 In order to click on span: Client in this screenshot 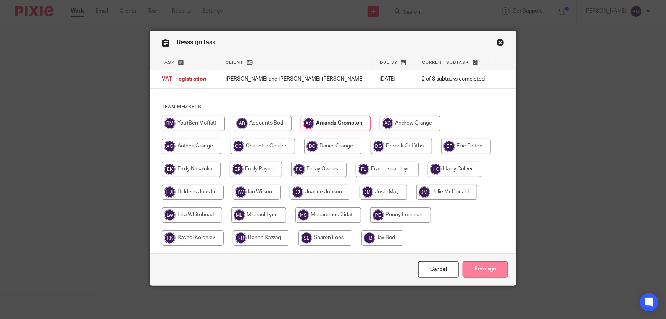, I will do `click(235, 62)`.